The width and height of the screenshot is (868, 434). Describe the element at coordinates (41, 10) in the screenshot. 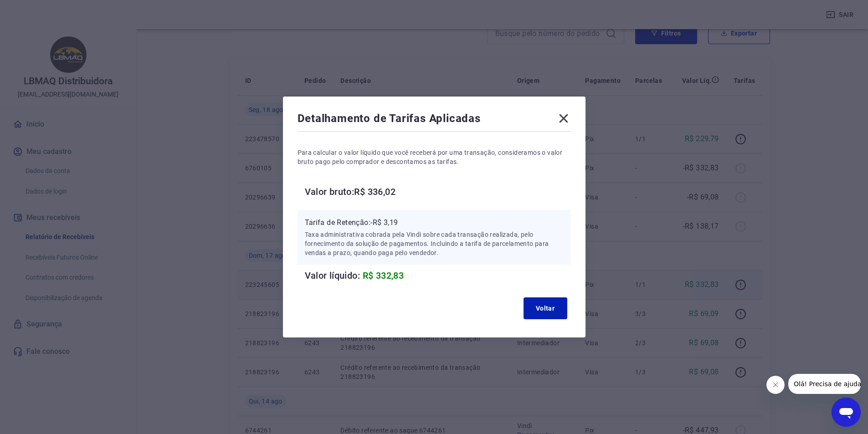

I see `span: Olá! Precisa de ajuda?` at that location.